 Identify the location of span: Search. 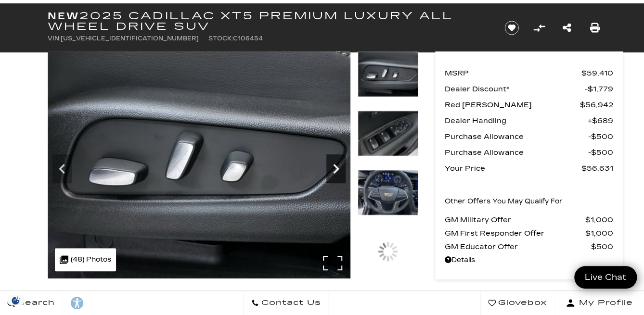
(35, 303).